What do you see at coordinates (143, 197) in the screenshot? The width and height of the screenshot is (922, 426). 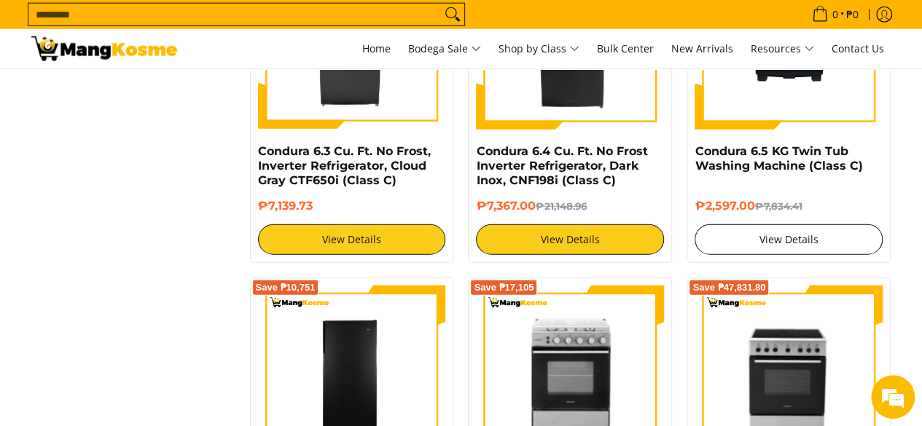 I see `span: We're online!` at bounding box center [143, 197].